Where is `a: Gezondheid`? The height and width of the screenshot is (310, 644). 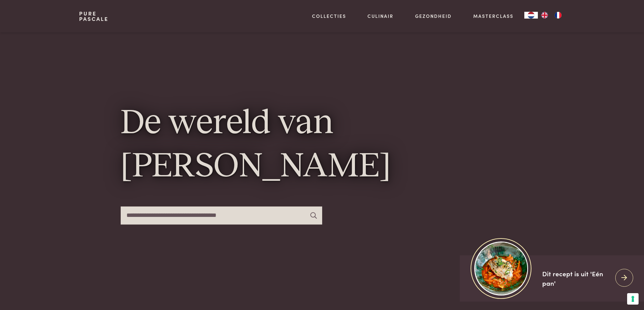 a: Gezondheid is located at coordinates (433, 16).